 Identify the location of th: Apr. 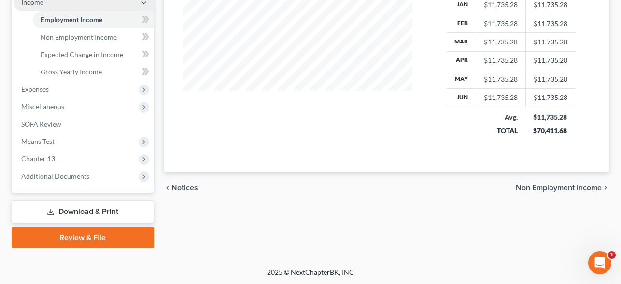
(461, 60).